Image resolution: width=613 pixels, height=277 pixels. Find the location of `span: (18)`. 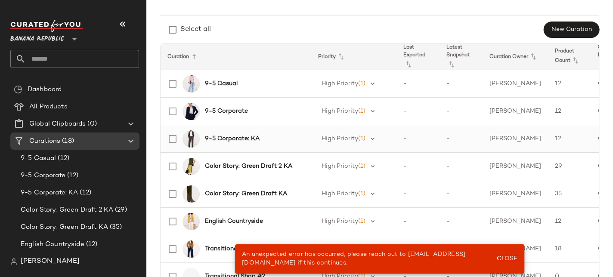

span: (18) is located at coordinates (67, 141).